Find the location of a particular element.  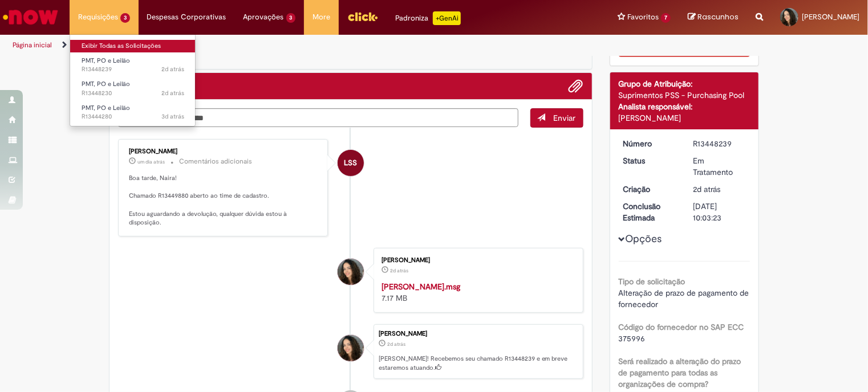

div: Em Tratamento is located at coordinates (719, 166).